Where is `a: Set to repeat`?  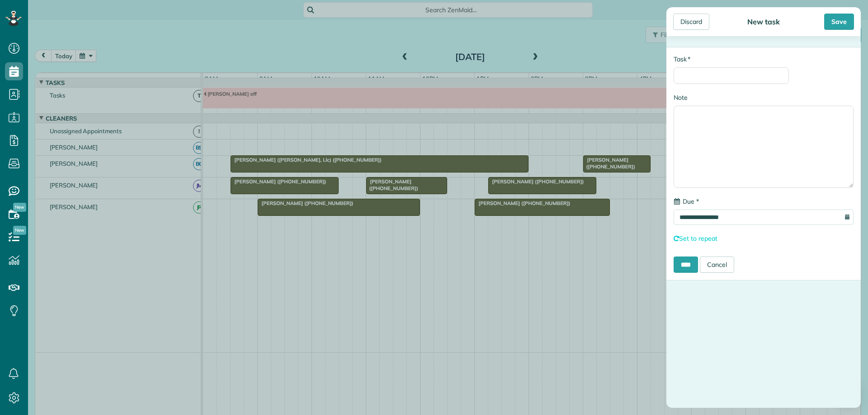
a: Set to repeat is located at coordinates (696, 239).